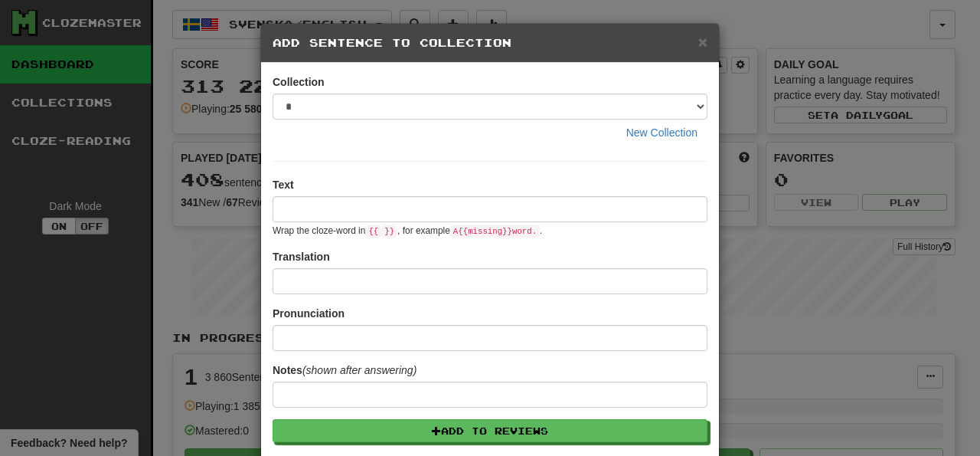 This screenshot has width=980, height=456. What do you see at coordinates (495, 232) in the screenshot?
I see `code: A {{ missing }} word.` at bounding box center [495, 232].